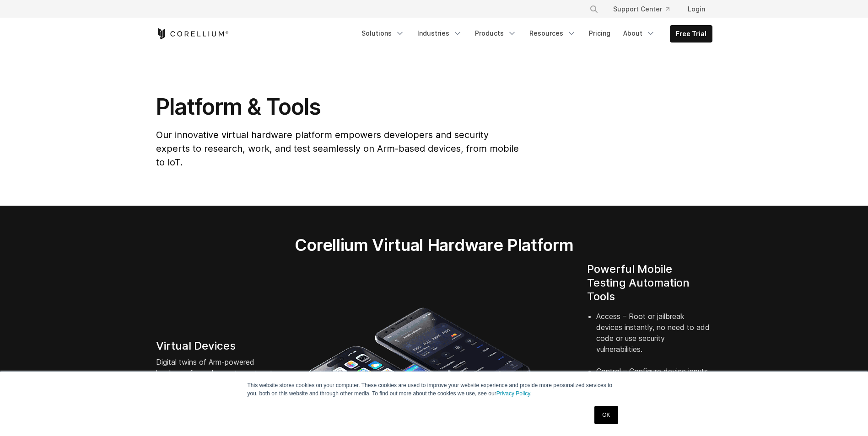 The height and width of the screenshot is (436, 868). What do you see at coordinates (605, 415) in the screenshot?
I see `a: OK` at bounding box center [605, 415].